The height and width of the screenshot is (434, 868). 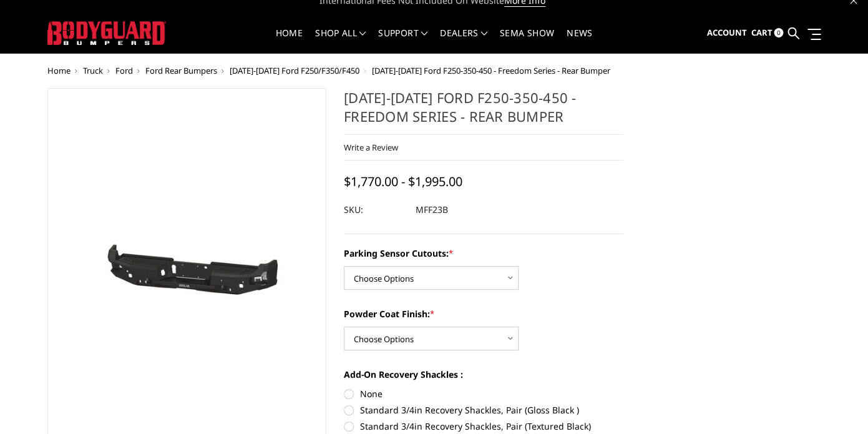 What do you see at coordinates (124, 71) in the screenshot?
I see `span: Ford` at bounding box center [124, 71].